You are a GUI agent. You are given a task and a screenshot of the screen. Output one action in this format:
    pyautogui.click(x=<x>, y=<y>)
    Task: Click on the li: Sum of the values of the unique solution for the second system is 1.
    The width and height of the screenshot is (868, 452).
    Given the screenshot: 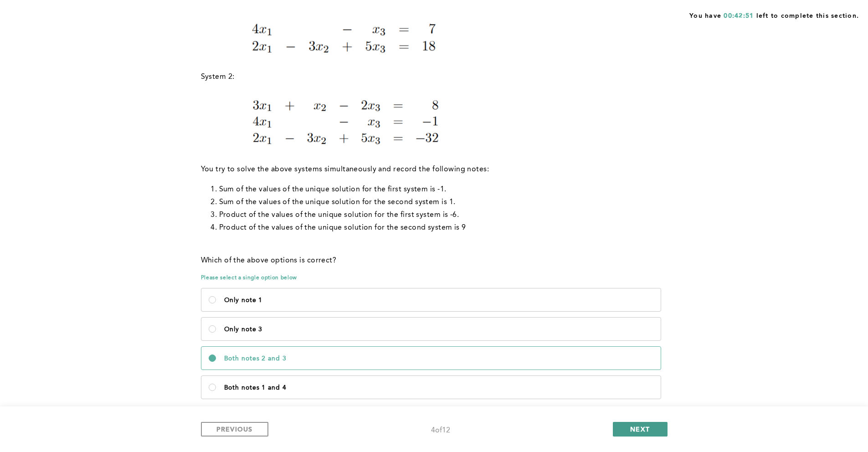 What is the action you would take?
    pyautogui.click(x=354, y=202)
    